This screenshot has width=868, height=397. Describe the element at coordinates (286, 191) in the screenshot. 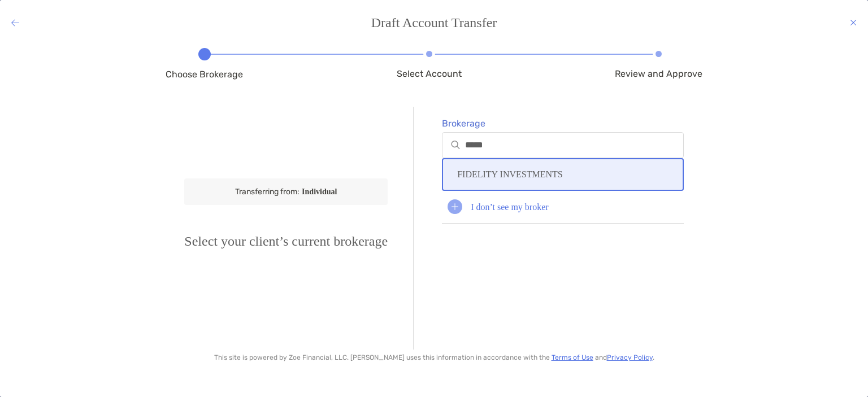

I see `div: Transferring from:` at that location.